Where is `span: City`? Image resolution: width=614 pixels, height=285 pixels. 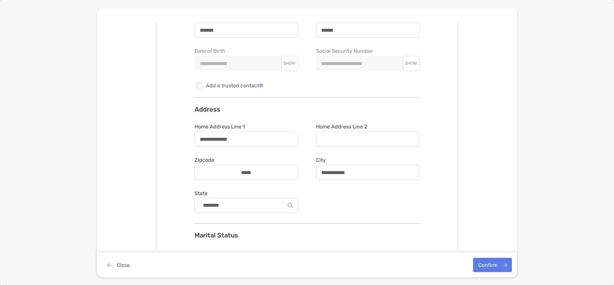
span: City is located at coordinates (368, 160).